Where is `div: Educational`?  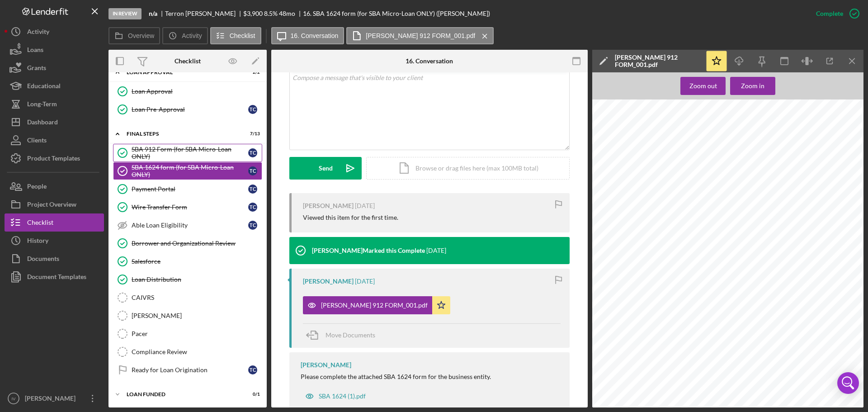 div: Educational is located at coordinates (44, 86).